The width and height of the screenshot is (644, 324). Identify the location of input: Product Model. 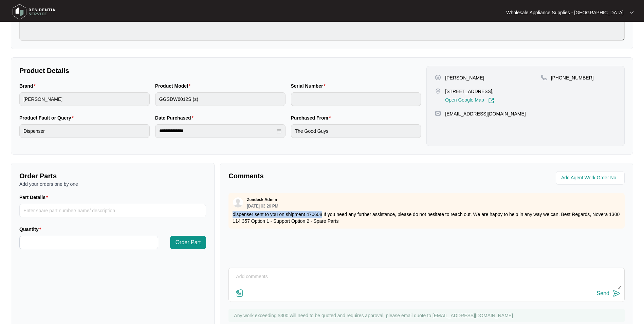
(220, 99).